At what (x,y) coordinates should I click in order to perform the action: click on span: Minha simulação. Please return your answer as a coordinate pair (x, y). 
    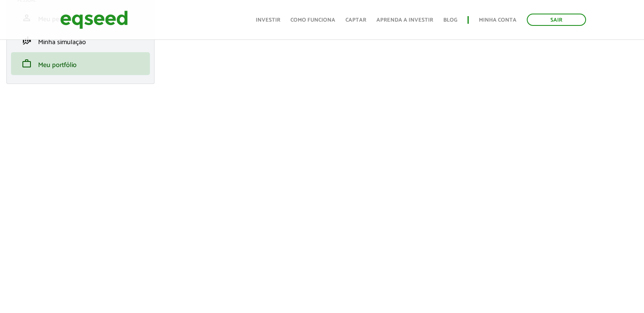
    Looking at the image, I should click on (62, 42).